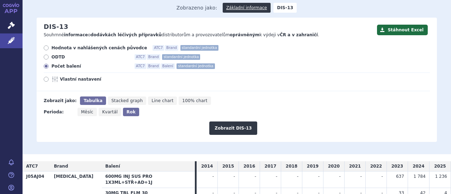  I want to click on span: Rok, so click(131, 112).